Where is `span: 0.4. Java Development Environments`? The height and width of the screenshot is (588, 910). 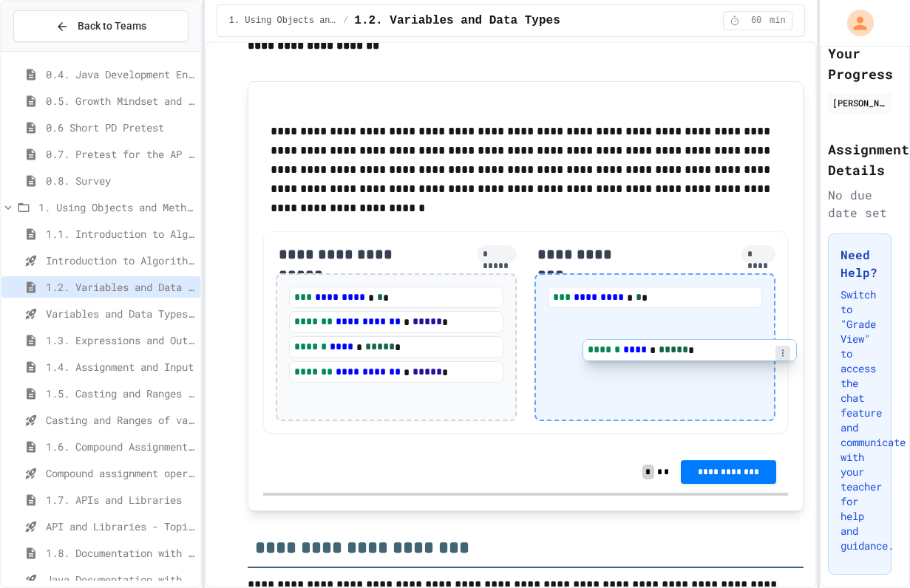
span: 0.4. Java Development Environments is located at coordinates (120, 74).